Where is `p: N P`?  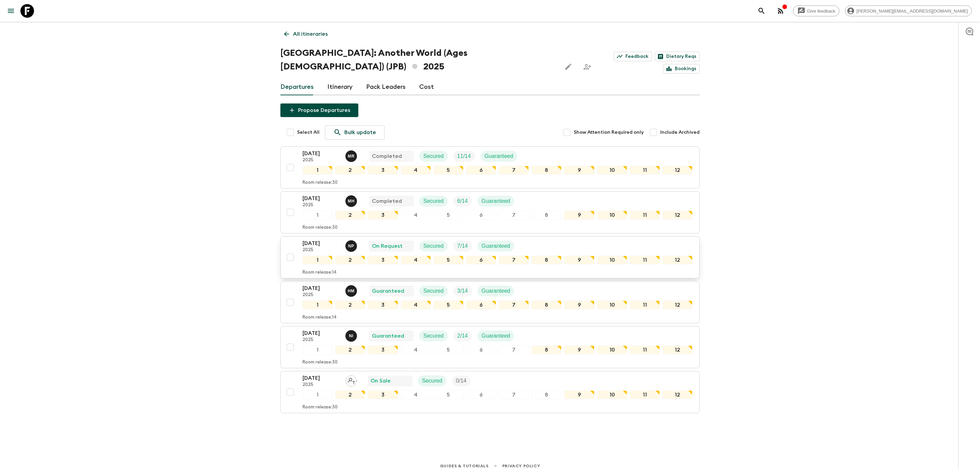
p: N P is located at coordinates (351, 246).